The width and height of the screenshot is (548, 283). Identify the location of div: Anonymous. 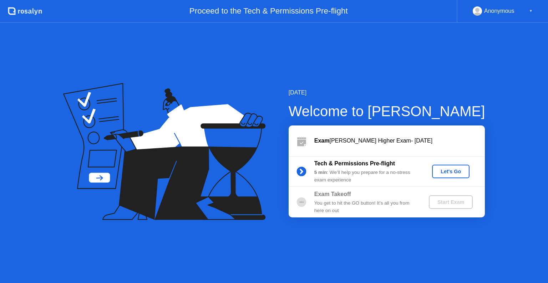
(499, 11).